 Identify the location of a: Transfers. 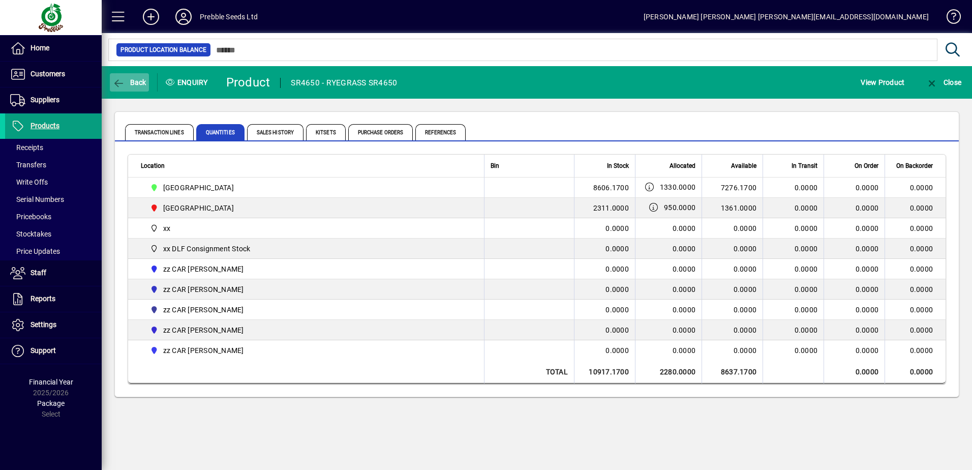
(53, 165).